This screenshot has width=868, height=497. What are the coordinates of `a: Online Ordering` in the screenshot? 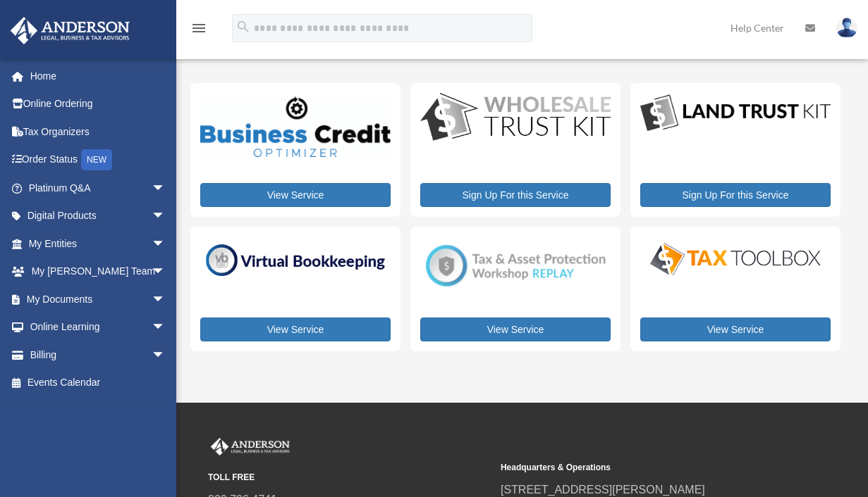 It's located at (98, 104).